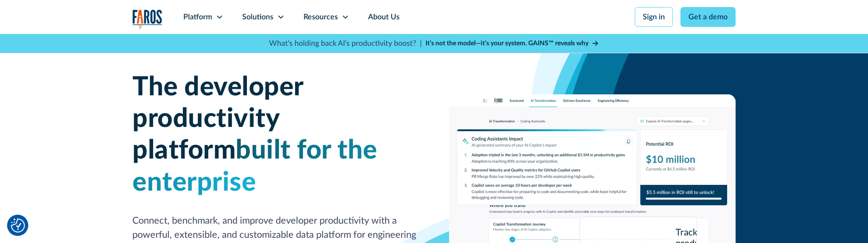  Describe the element at coordinates (18, 225) in the screenshot. I see `button: Cookie Settings` at that location.